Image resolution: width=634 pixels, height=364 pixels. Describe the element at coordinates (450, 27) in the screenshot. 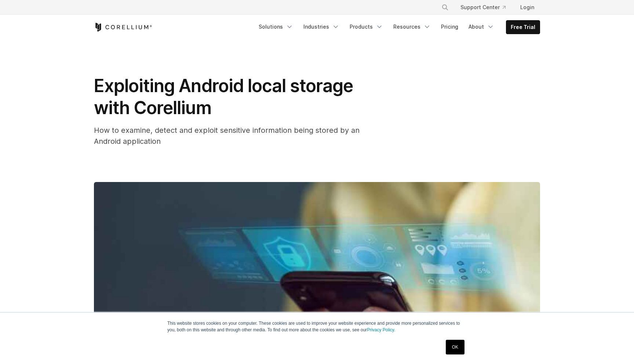

I see `a: Pricing` at that location.